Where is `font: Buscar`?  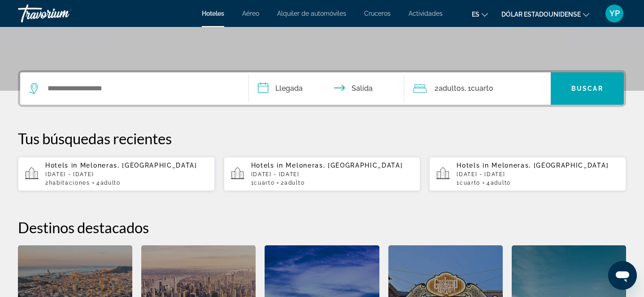
font: Buscar is located at coordinates (586, 89).